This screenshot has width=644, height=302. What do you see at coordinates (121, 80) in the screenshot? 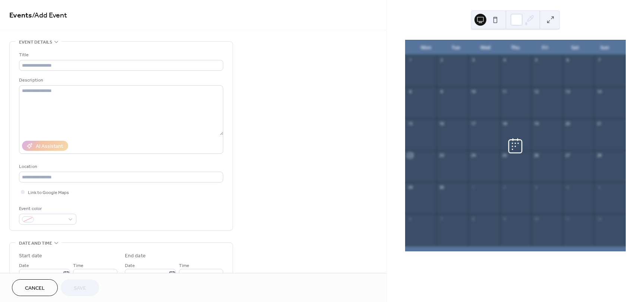
I see `div: Description` at bounding box center [121, 80].